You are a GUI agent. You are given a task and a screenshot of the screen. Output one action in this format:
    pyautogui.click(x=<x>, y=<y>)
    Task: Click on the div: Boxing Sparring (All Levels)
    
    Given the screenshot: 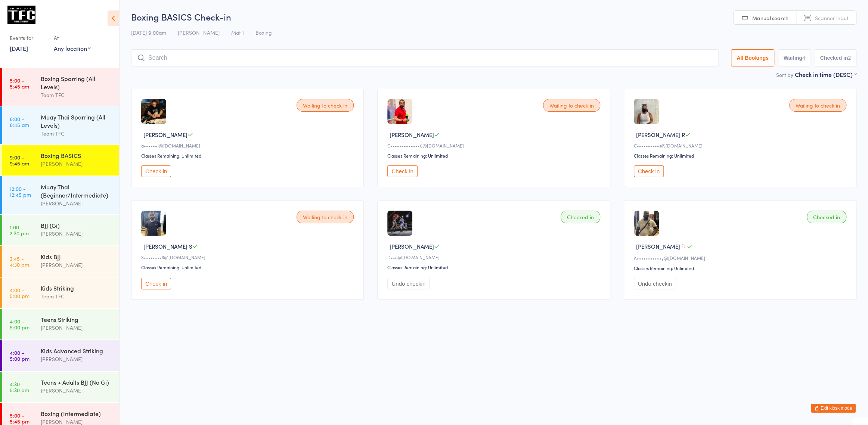 What is the action you would take?
    pyautogui.click(x=77, y=83)
    